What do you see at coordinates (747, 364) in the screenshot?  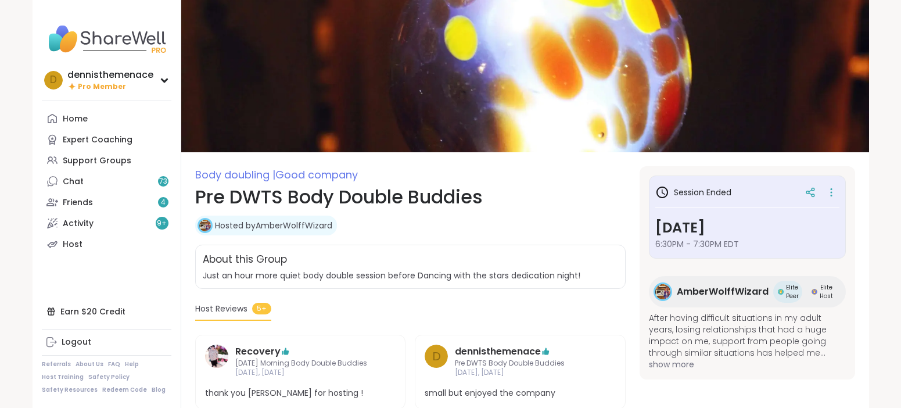 I see `span: show more` at bounding box center [747, 364].